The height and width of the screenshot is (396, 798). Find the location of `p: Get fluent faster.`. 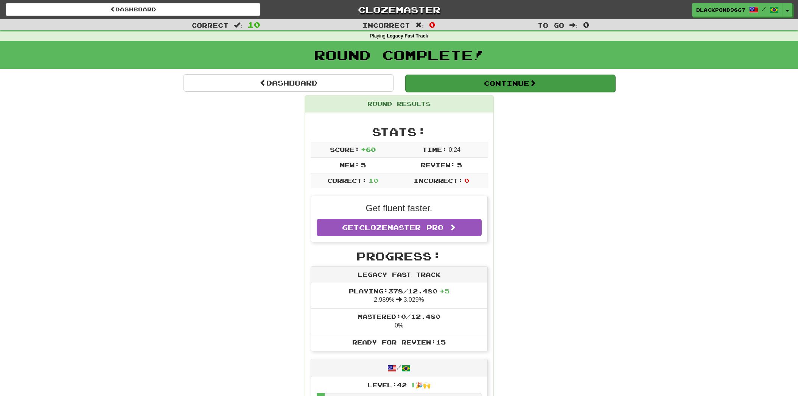

p: Get fluent faster. is located at coordinates (399, 208).